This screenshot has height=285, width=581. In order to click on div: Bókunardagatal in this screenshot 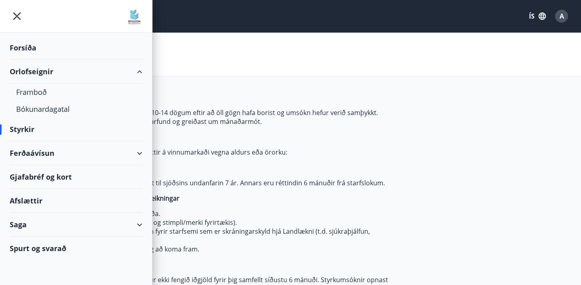, I will do `click(76, 109)`.